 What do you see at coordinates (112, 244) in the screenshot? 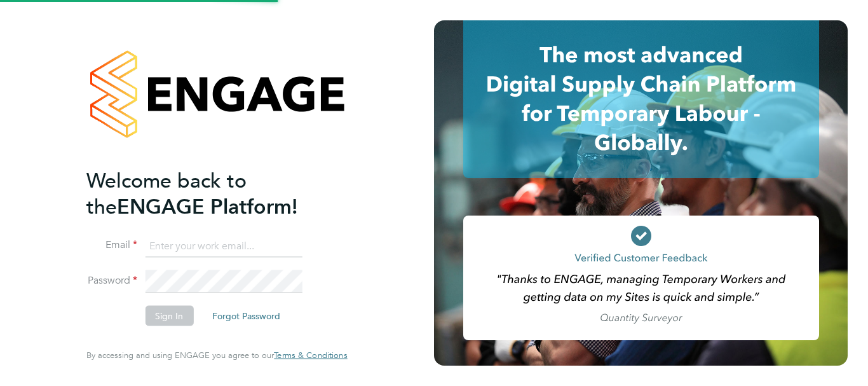
I see `label: Email` at bounding box center [112, 244].